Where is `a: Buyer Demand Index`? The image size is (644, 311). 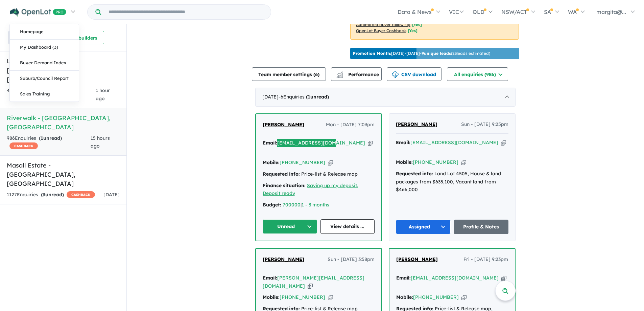
a: Buyer Demand Index is located at coordinates (44, 63).